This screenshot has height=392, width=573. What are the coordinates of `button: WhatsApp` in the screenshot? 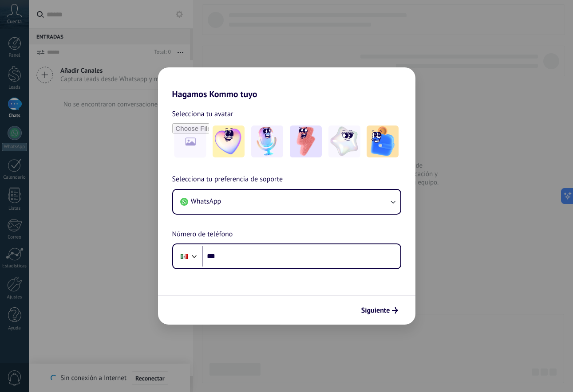 It's located at (286, 202).